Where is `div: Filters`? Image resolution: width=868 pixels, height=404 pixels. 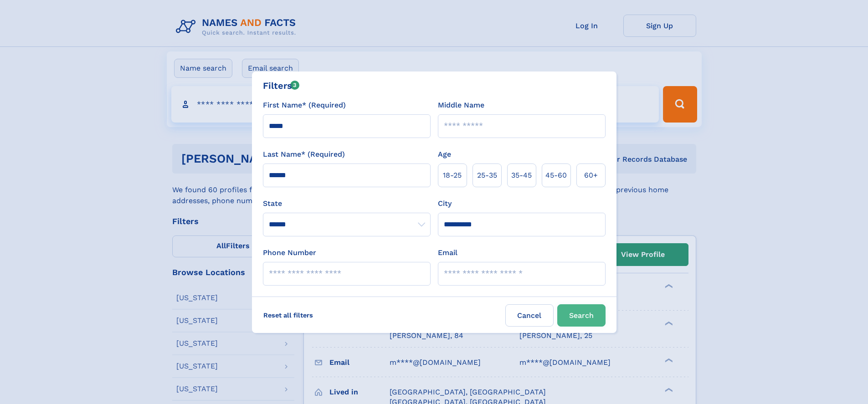
div: Filters is located at coordinates (281, 85).